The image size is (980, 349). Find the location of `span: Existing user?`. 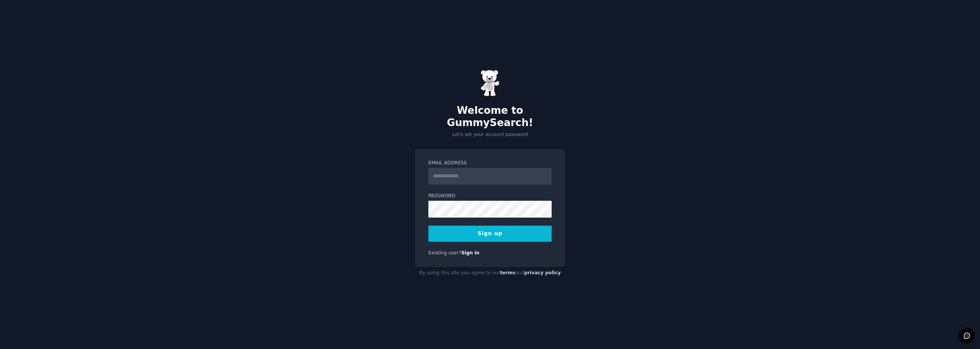

span: Existing user? is located at coordinates (445, 253).